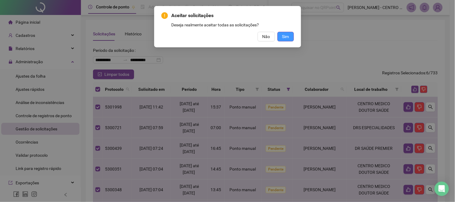 The image size is (455, 202). I want to click on button: Sim, so click(286, 37).